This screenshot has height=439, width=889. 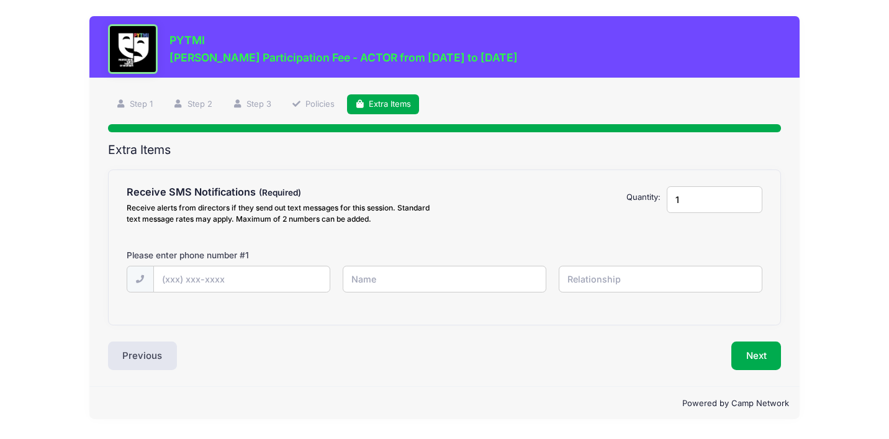 I want to click on a: Step 3, so click(x=252, y=104).